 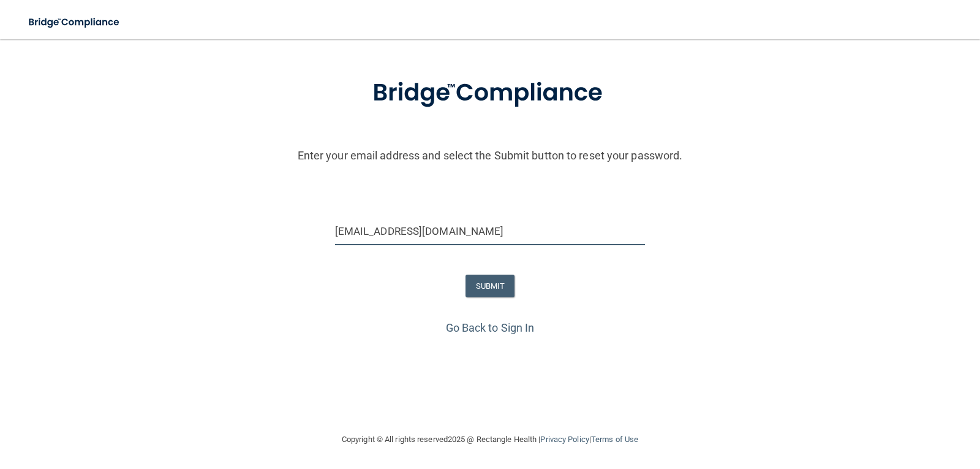 What do you see at coordinates (490, 231) in the screenshot?
I see `input: Email` at bounding box center [490, 231].